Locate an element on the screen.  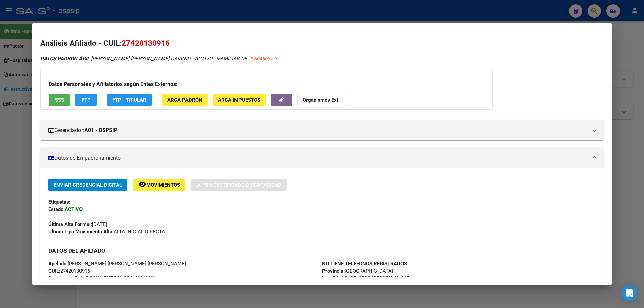
mat-expansion-panel-header: Gerenciador:A01 - OSPSIP is located at coordinates (322, 130).